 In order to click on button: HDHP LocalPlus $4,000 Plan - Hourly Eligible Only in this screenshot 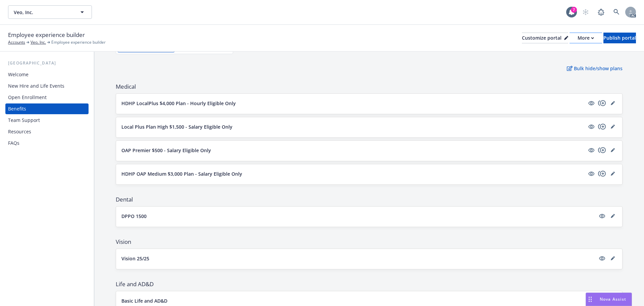, I will do `click(353, 103)`.